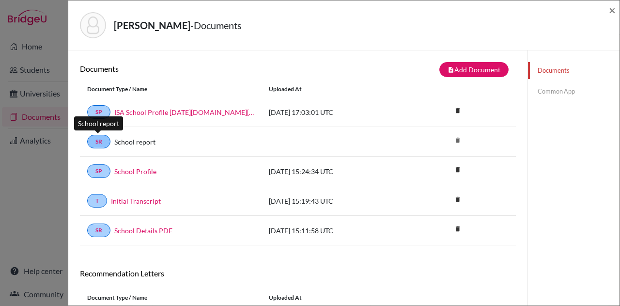 This screenshot has width=620, height=306. Describe the element at coordinates (613, 10) in the screenshot. I see `button: Close` at that location.